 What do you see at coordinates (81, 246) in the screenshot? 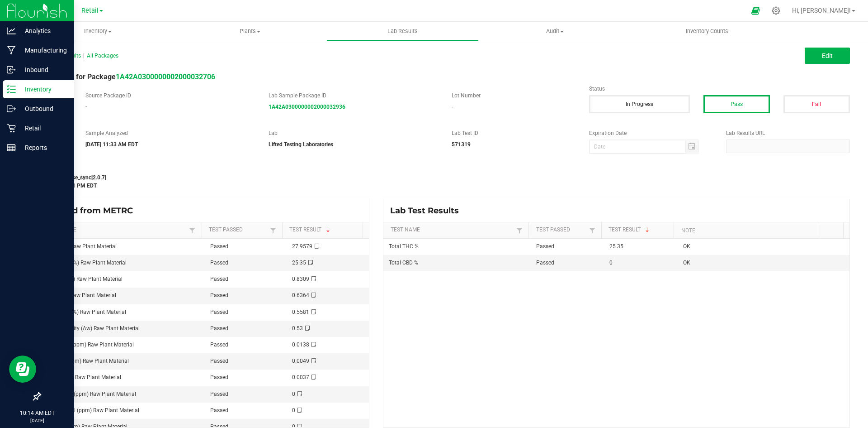
I see `span: THCA (%) Raw Plant Material` at bounding box center [81, 246].